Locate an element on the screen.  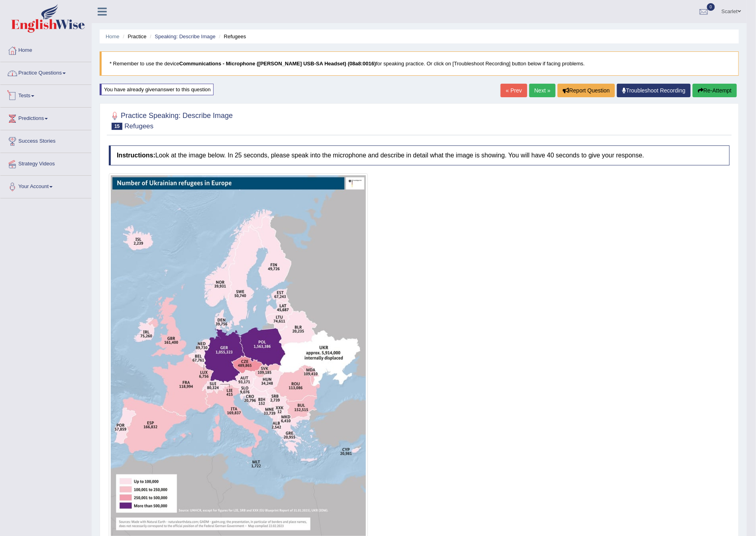
a: « Prev is located at coordinates (514, 90).